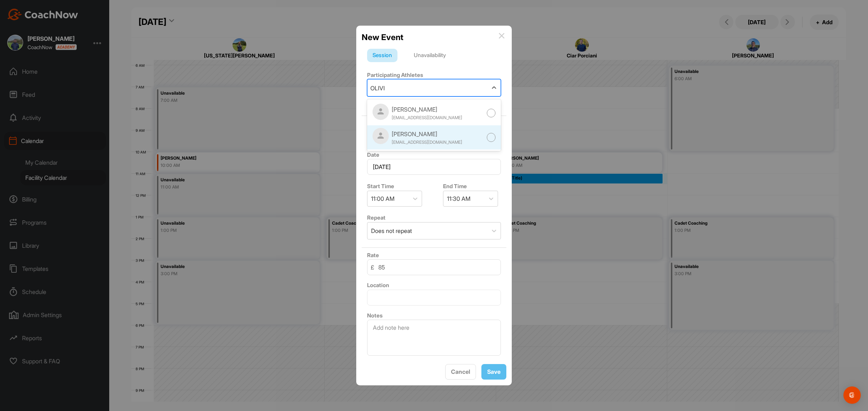  What do you see at coordinates (460, 372) in the screenshot?
I see `button: Cancel` at bounding box center [460, 372].